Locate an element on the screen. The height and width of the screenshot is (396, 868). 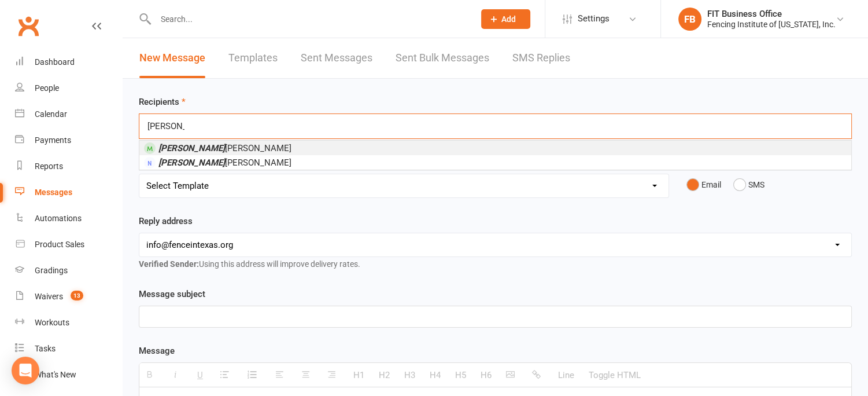
div: Open Intercom Messenger is located at coordinates (25, 370).